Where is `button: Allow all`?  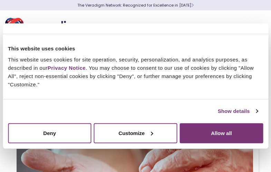 button: Allow all is located at coordinates (222, 133).